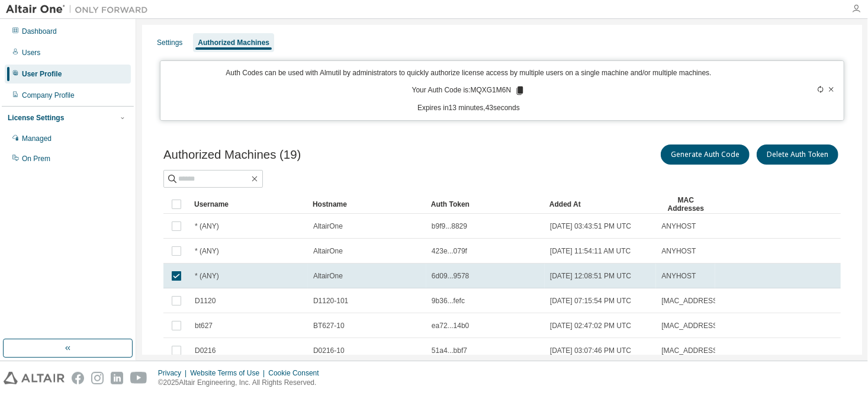 Image resolution: width=868 pixels, height=395 pixels. Describe the element at coordinates (450, 227) in the screenshot. I see `span: b9f9...8829` at that location.